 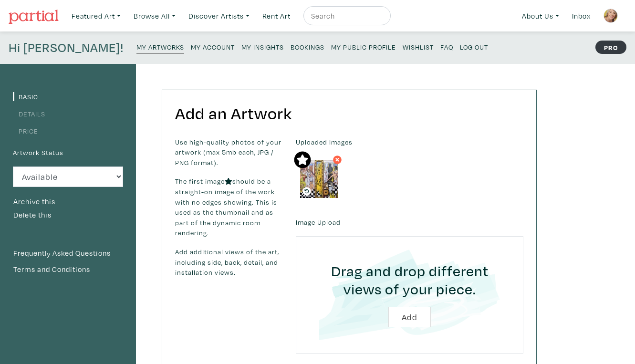 I want to click on small: Bookings, so click(x=307, y=47).